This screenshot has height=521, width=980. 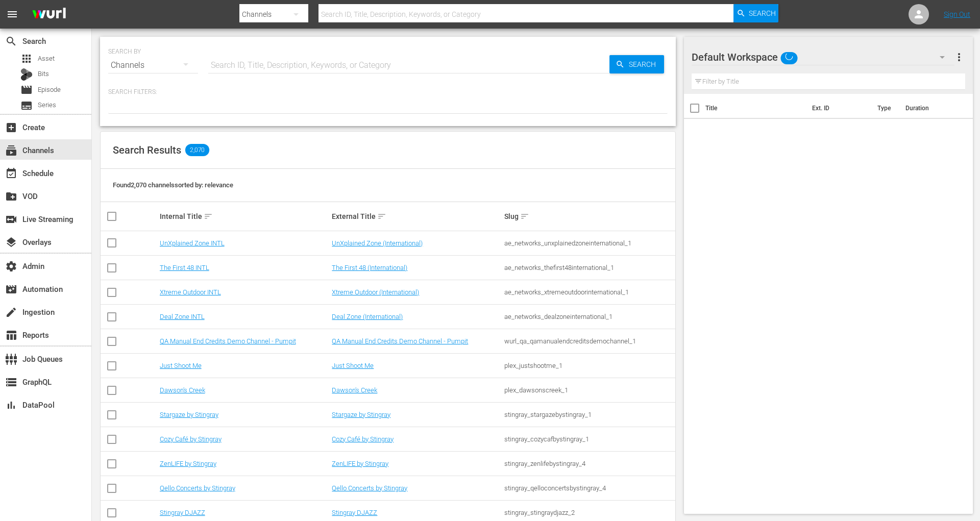 I want to click on div: Channels, so click(x=153, y=65).